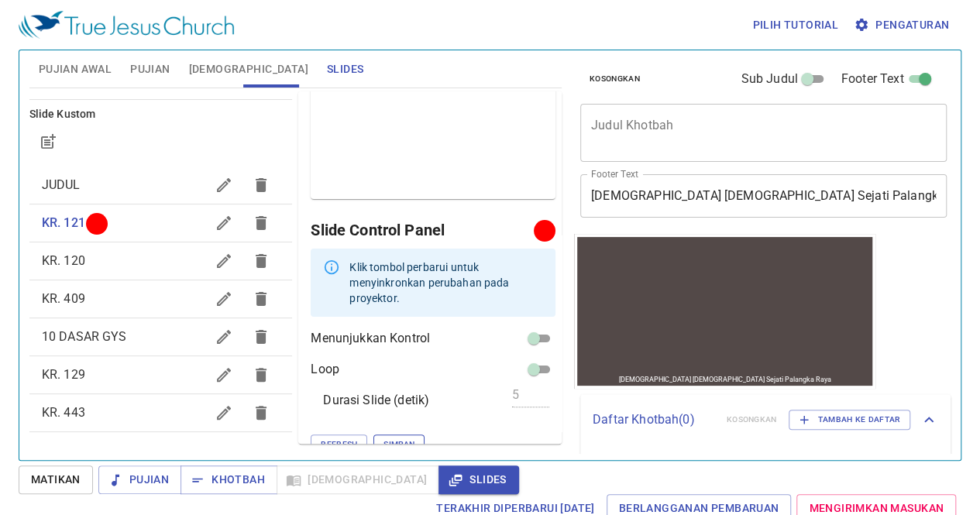  Describe the element at coordinates (399, 445) in the screenshot. I see `button: Simpan` at that location.